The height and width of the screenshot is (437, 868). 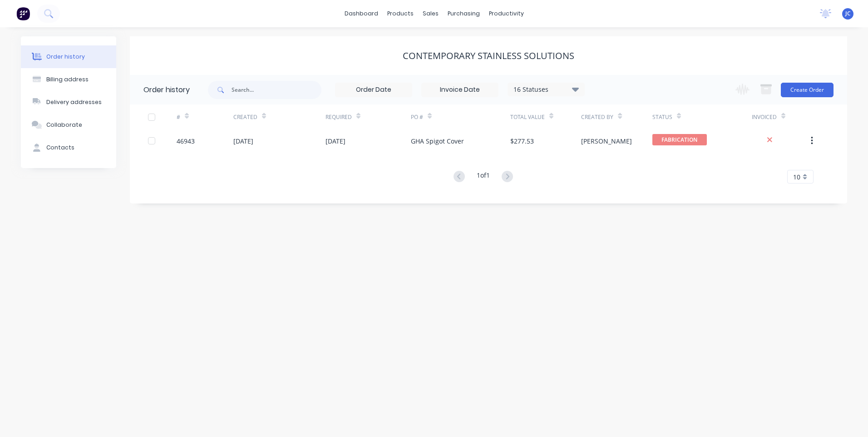 What do you see at coordinates (67, 80) in the screenshot?
I see `div: Billing address` at bounding box center [67, 80].